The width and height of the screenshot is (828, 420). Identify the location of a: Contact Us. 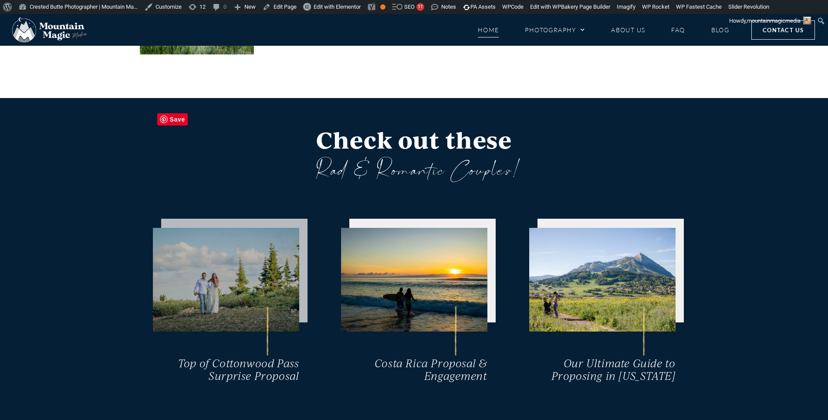
(783, 30).